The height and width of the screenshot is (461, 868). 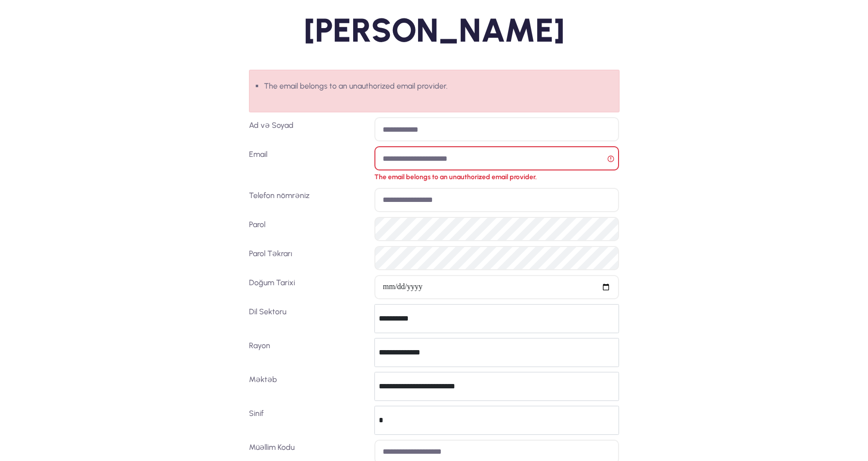 What do you see at coordinates (308, 229) in the screenshot?
I see `label: Parol` at bounding box center [308, 229].